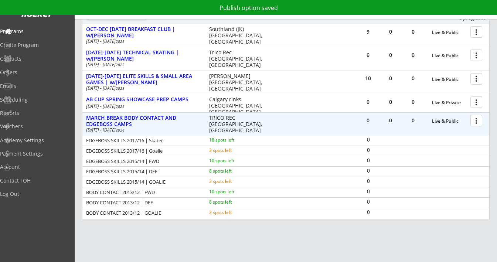 This screenshot has height=262, width=497. What do you see at coordinates (368, 55) in the screenshot?
I see `div: 6` at bounding box center [368, 55].